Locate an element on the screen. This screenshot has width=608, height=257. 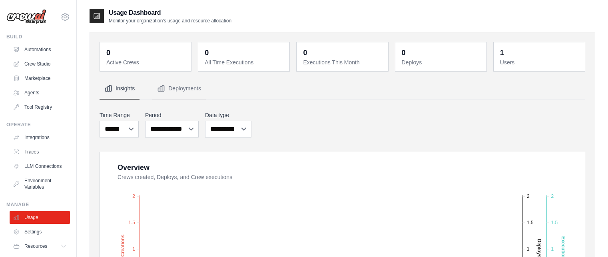
a: Usage is located at coordinates (40, 217).